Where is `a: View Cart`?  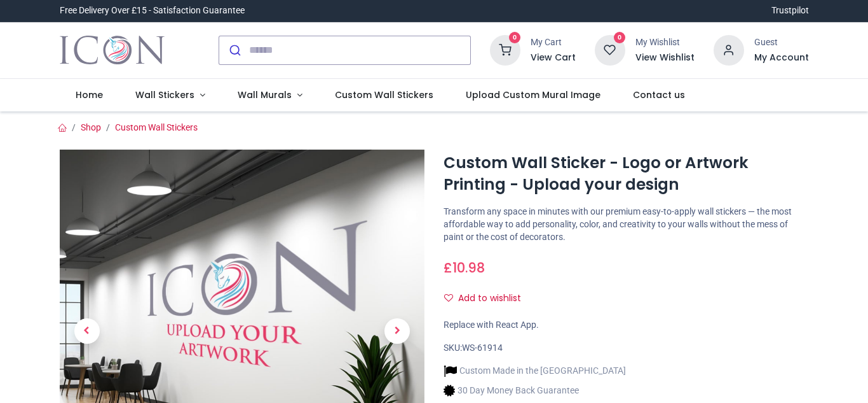
a: View Cart is located at coordinates (553, 58).